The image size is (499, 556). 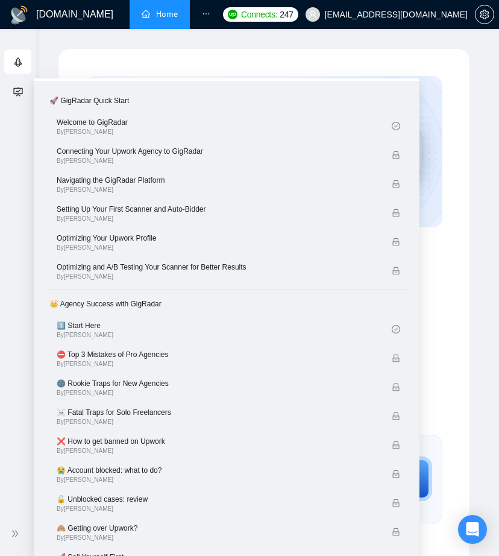 I want to click on span: Connecting Your Upwork Agency to GigRadar, so click(x=207, y=151).